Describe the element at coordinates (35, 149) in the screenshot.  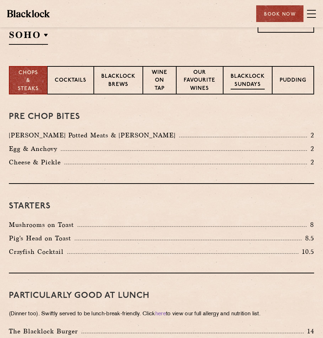
I see `p: Egg & Anchovy` at that location.